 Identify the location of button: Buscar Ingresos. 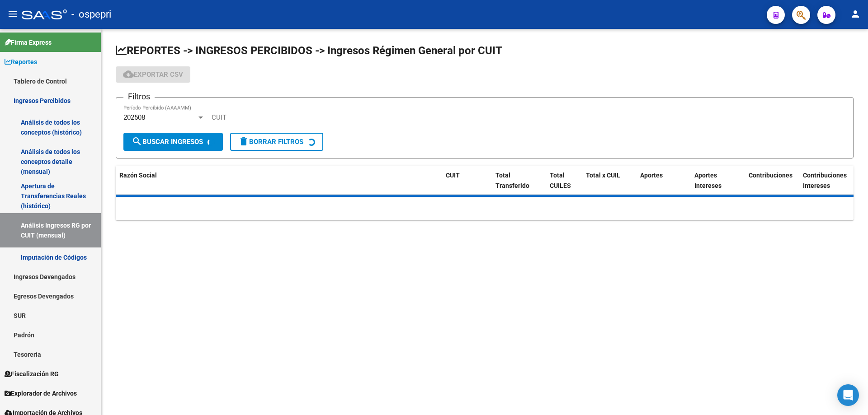
(173, 142).